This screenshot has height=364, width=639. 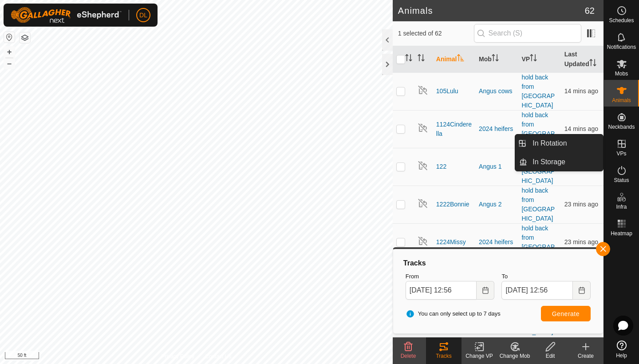 What do you see at coordinates (622, 349) in the screenshot?
I see `a: Help` at bounding box center [622, 349].